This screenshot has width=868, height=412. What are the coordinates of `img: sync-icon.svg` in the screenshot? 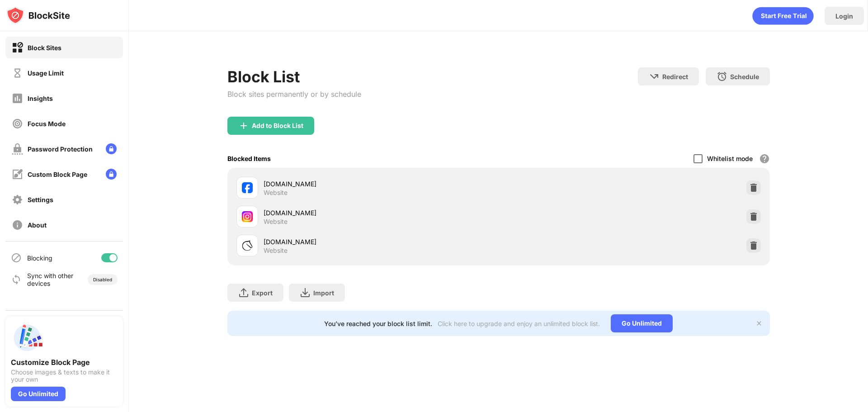 It's located at (17, 280).